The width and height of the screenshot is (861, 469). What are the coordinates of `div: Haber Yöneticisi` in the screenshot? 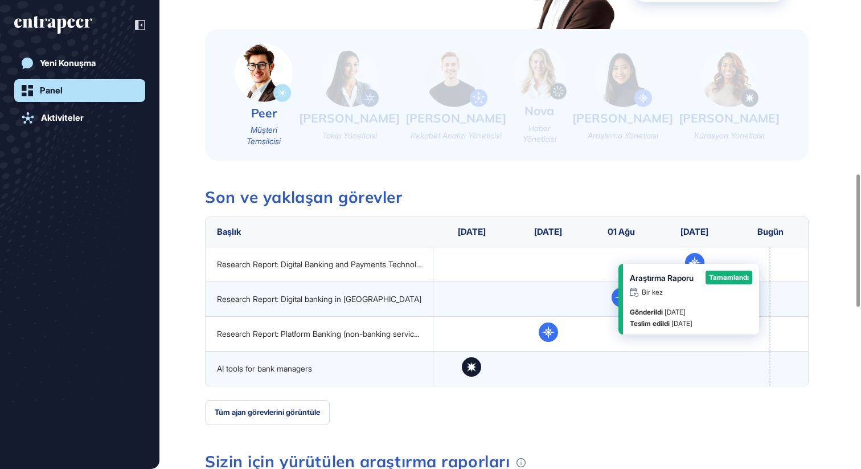 It's located at (539, 133).